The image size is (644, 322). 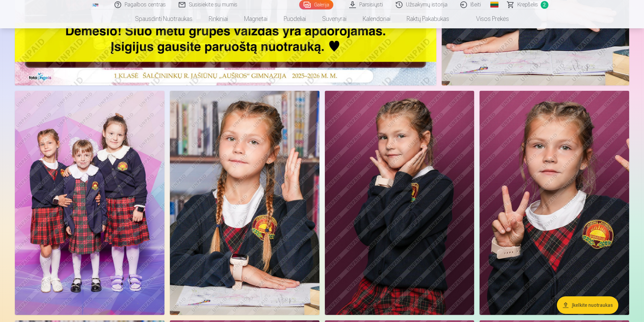 I want to click on a: Magnetai, so click(x=256, y=19).